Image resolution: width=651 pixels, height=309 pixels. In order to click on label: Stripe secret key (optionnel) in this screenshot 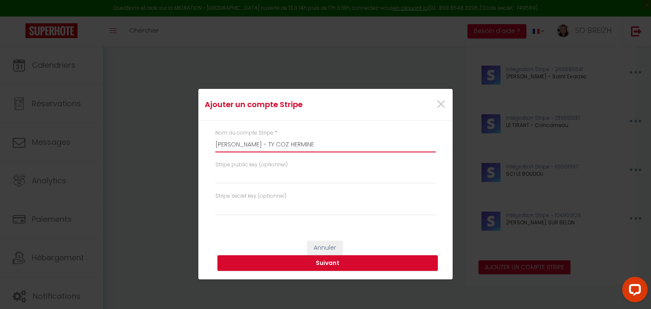, I will do `click(251, 196)`.